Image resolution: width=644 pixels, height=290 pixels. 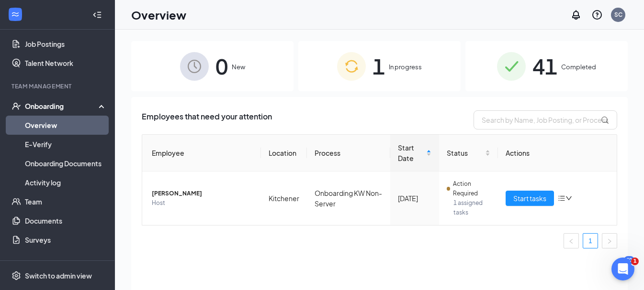 I want to click on span: Employees that need your attention, so click(x=207, y=120).